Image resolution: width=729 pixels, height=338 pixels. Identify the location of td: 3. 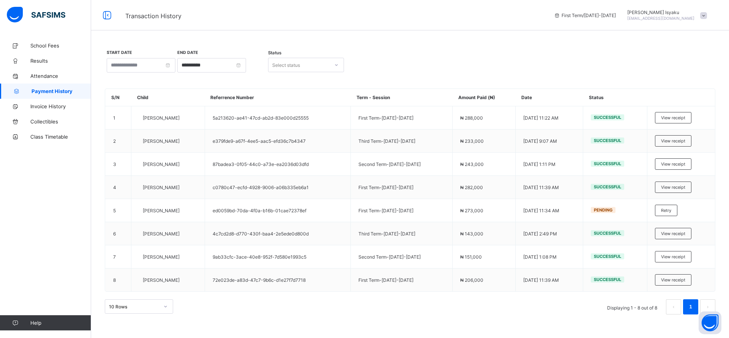
(119, 164).